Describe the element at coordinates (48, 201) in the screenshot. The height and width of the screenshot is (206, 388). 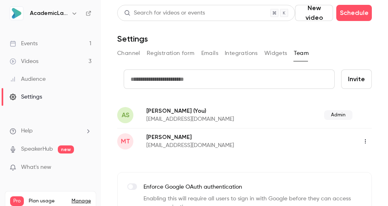
I see `span: Plan usage` at that location.